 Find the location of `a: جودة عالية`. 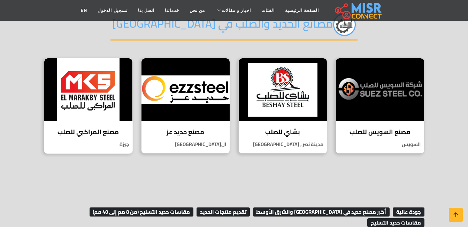

a: جودة عالية is located at coordinates (408, 211).